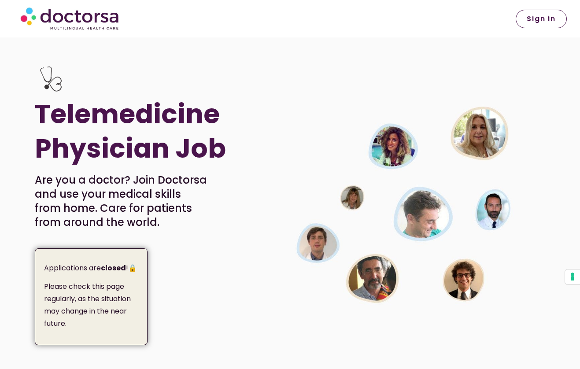 Image resolution: width=580 pixels, height=369 pixels. I want to click on a: Sign in, so click(541, 19).